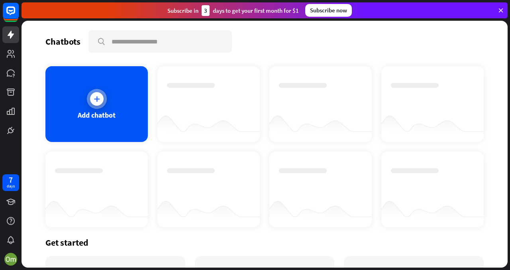  I want to click on div: 7, so click(11, 180).